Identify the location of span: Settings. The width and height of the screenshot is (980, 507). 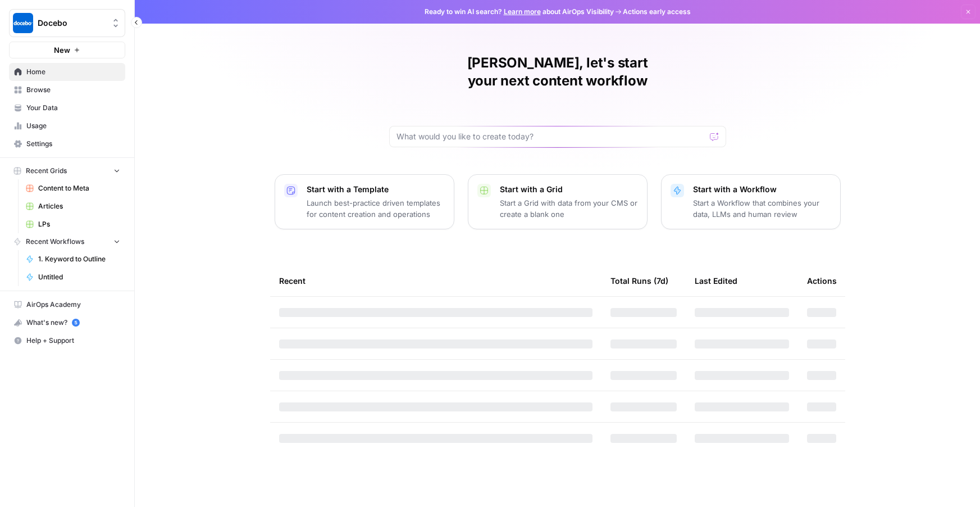
(73, 144).